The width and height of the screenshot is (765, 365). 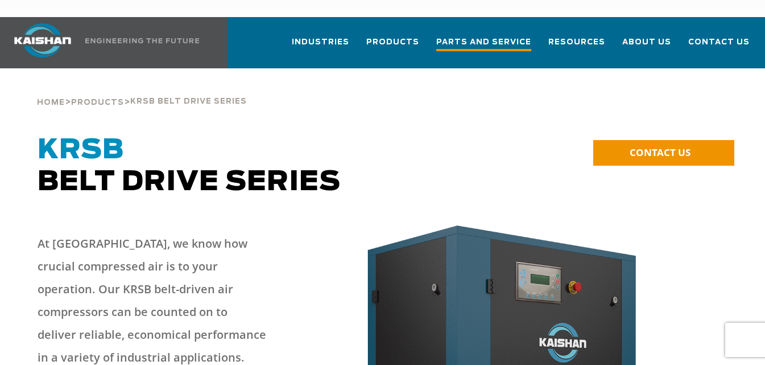 What do you see at coordinates (320, 47) in the screenshot?
I see `a: Industries` at bounding box center [320, 47].